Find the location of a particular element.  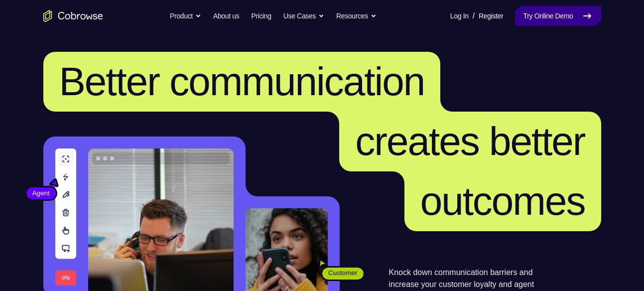

a: About us is located at coordinates (226, 16).